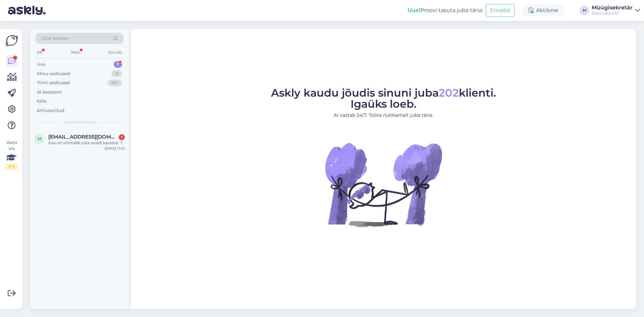 The width and height of the screenshot is (644, 317). Describe the element at coordinates (449, 93) in the screenshot. I see `span: 202` at that location.